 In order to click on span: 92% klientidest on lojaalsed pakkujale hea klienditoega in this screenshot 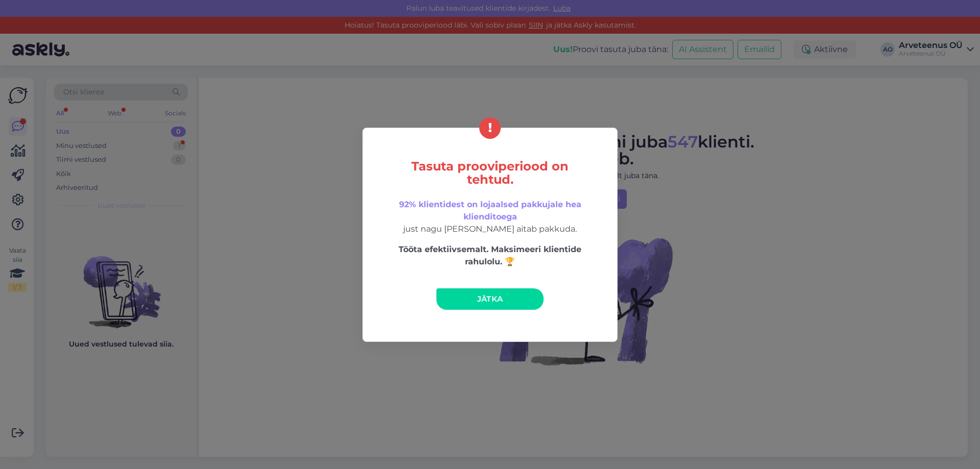, I will do `click(490, 210)`.